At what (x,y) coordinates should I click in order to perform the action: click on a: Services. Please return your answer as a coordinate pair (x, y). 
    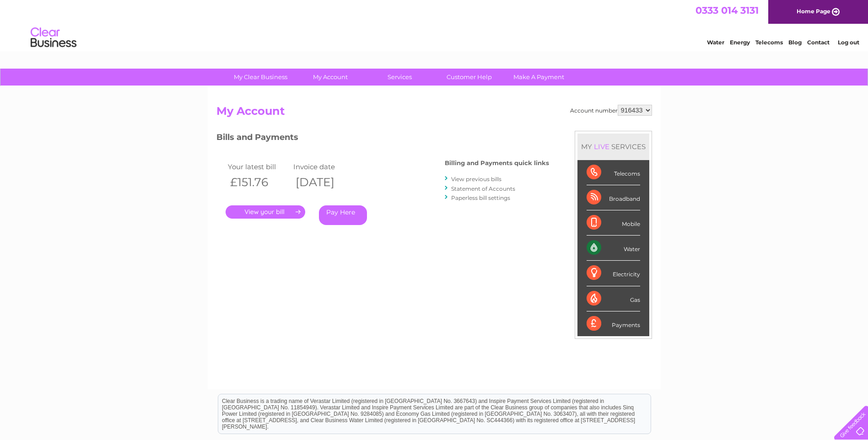
    Looking at the image, I should click on (399, 77).